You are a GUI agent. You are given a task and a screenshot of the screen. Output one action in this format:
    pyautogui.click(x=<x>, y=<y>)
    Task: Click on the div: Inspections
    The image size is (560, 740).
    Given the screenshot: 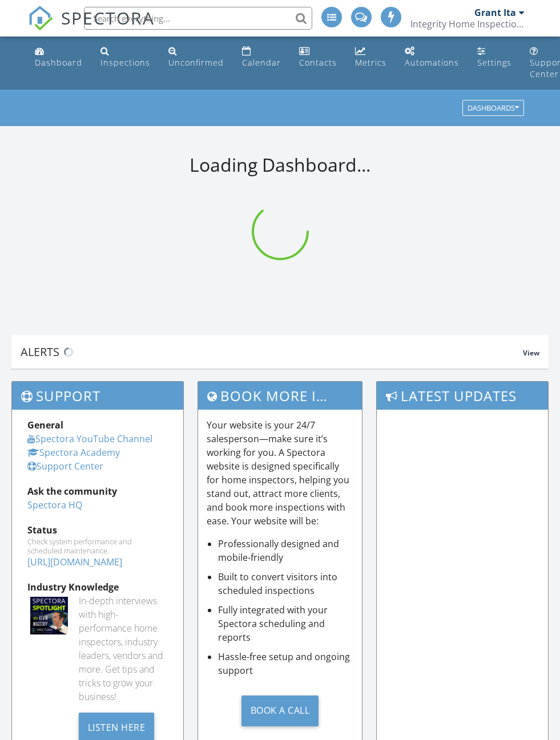 What is the action you would take?
    pyautogui.click(x=125, y=62)
    